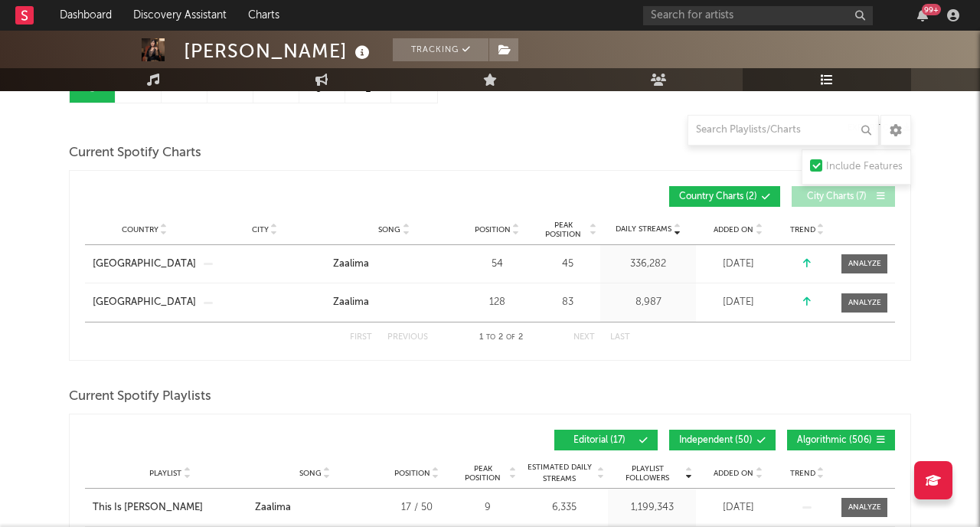 This screenshot has width=980, height=527. I want to click on span: of, so click(511, 337).